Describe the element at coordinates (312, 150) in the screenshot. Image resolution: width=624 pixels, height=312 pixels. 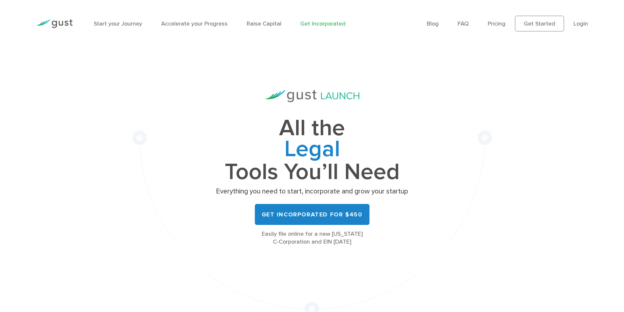
I see `h1: All the Tools You’ll Need` at that location.